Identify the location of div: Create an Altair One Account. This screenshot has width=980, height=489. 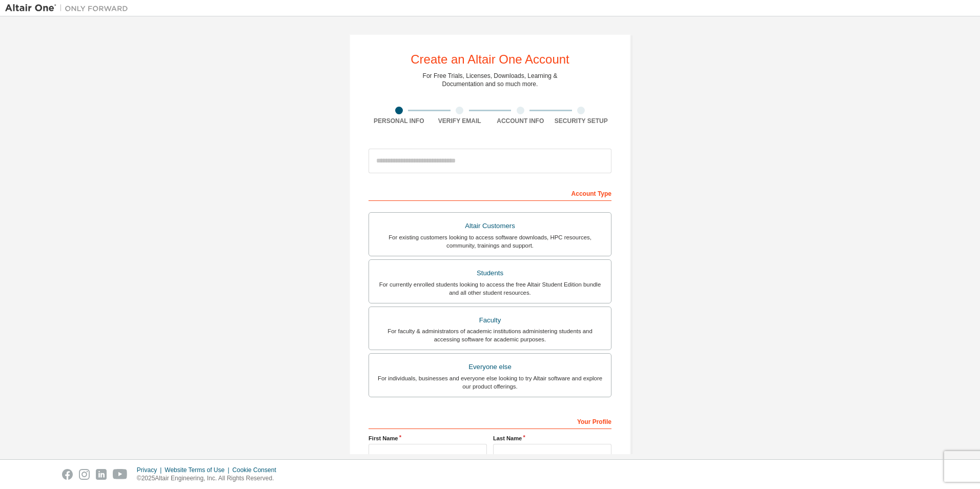
(490, 59).